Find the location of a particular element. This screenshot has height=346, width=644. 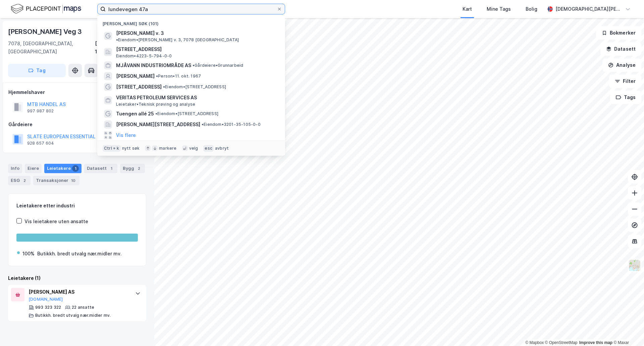

button: Tag is located at coordinates (37, 70).